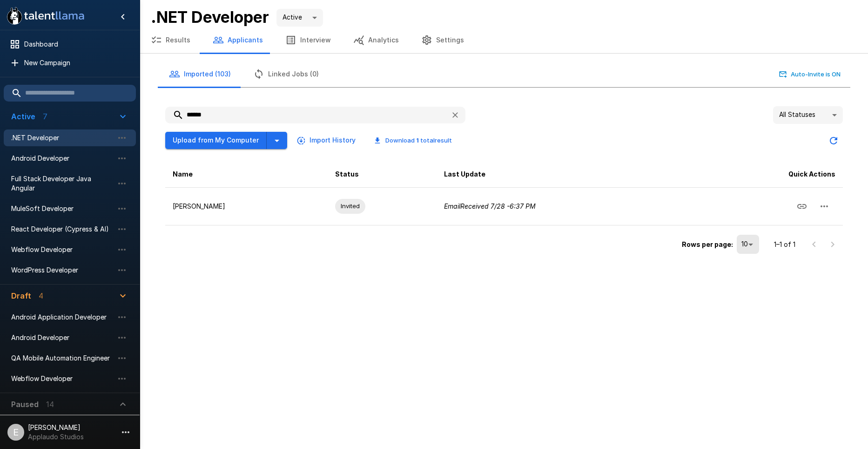 The image size is (868, 449). What do you see at coordinates (748, 244) in the screenshot?
I see `div: 10` at bounding box center [748, 244].